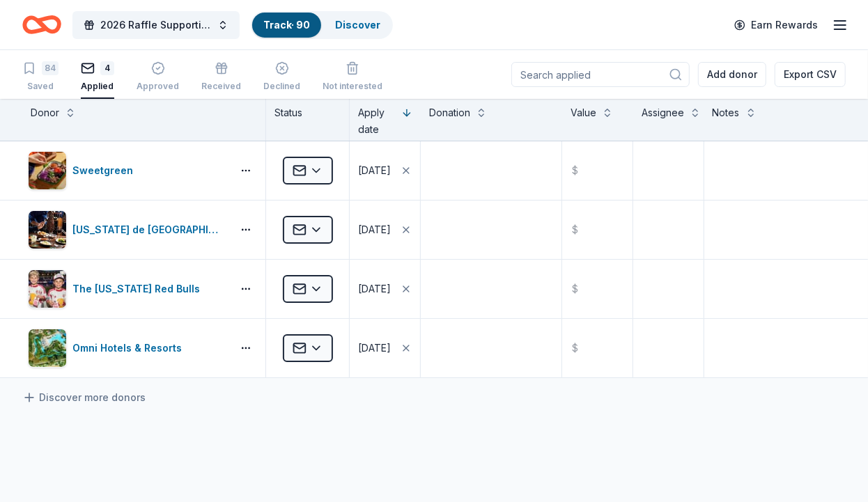 The width and height of the screenshot is (868, 502). What do you see at coordinates (282, 86) in the screenshot?
I see `div: Declined` at bounding box center [282, 86].